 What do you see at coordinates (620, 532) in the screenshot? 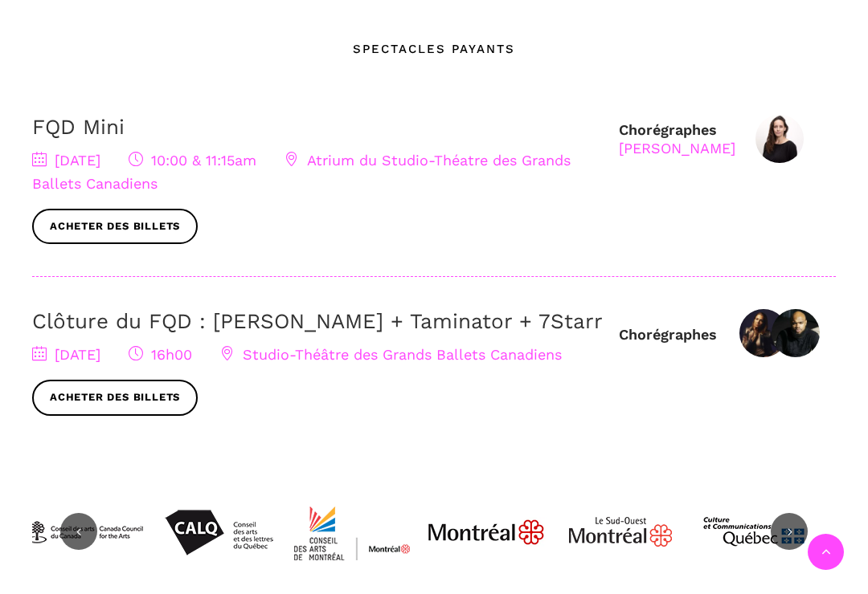
I see `img: Logo_Mtl_Le_Sud-Ouest.svg_` at bounding box center [620, 532].